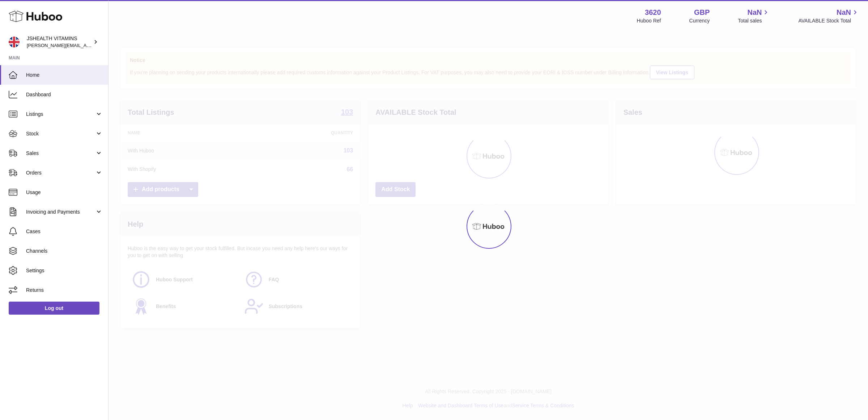  What do you see at coordinates (753, 16) in the screenshot?
I see `a: NaN Total sales` at bounding box center [753, 16].